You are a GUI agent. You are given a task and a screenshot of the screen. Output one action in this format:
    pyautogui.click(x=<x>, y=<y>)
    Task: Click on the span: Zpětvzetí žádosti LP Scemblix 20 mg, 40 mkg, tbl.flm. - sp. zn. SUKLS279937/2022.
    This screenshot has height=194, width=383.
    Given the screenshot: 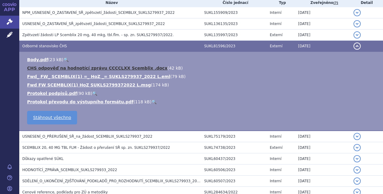 What is the action you would take?
    pyautogui.click(x=98, y=35)
    